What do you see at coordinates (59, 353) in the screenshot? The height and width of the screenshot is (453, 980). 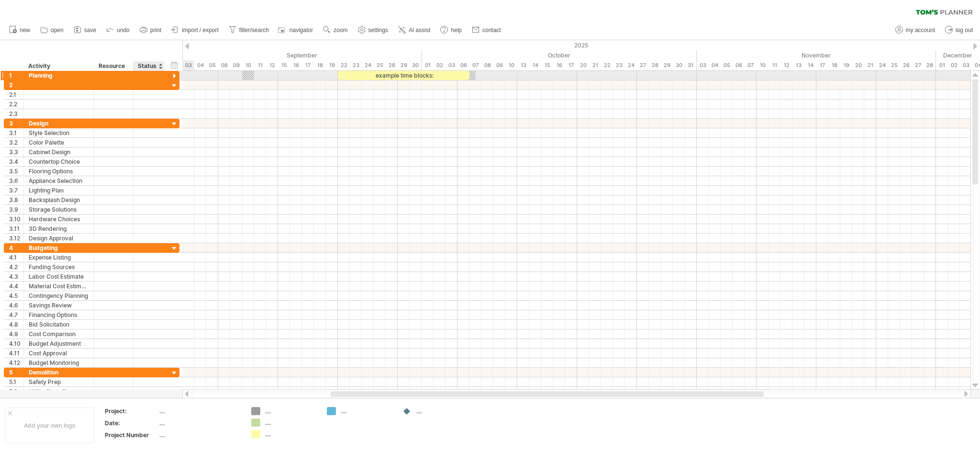 I see `div: Cost Approval` at bounding box center [59, 353].